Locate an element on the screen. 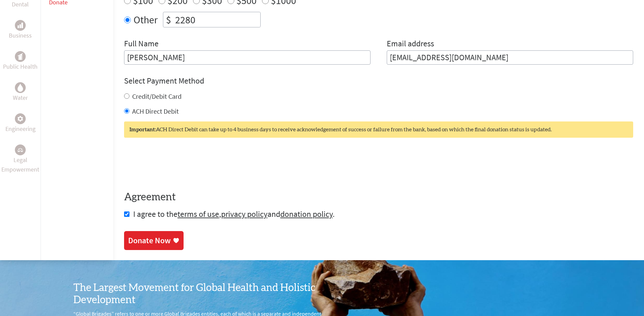 This screenshot has width=644, height=316. div: Public Health is located at coordinates (20, 57).